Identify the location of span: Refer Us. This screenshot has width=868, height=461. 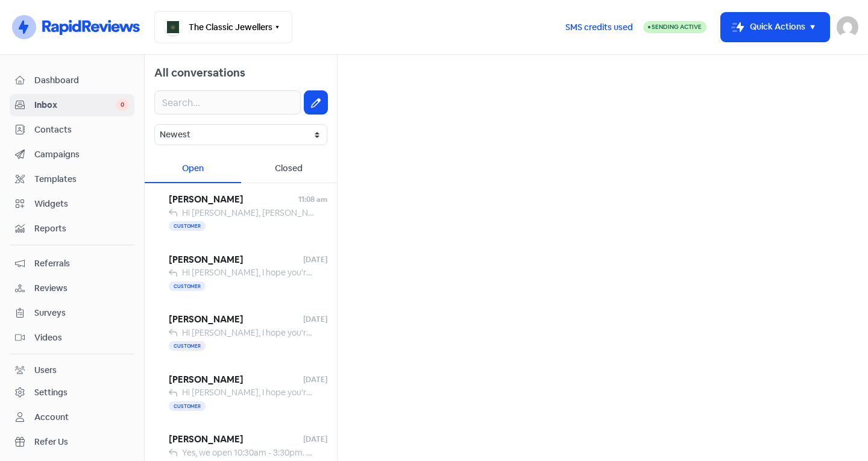
(81, 441).